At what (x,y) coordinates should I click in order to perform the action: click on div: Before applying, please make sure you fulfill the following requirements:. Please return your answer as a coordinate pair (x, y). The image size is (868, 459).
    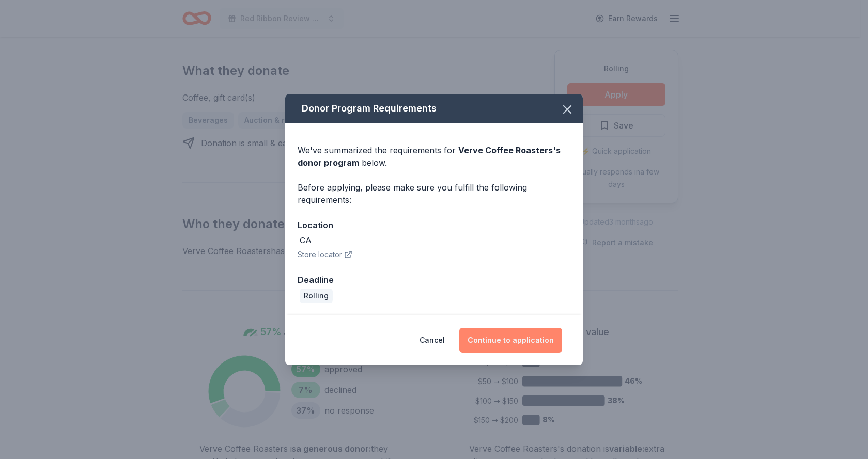
    Looking at the image, I should click on (434, 194).